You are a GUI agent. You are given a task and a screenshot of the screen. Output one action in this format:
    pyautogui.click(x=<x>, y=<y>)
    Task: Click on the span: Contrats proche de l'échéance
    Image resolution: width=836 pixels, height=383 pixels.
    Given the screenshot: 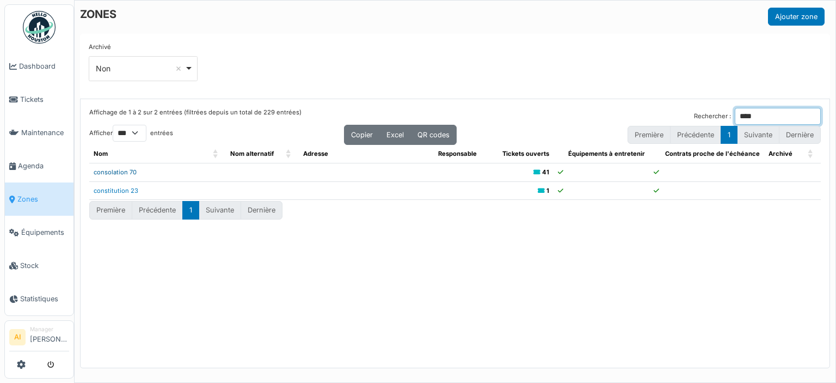 What is the action you would take?
    pyautogui.click(x=712, y=153)
    